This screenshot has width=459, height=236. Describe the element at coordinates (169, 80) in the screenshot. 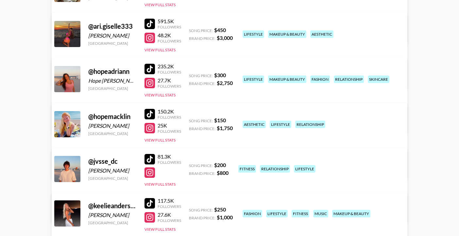

I see `div: 27.7K` at that location.